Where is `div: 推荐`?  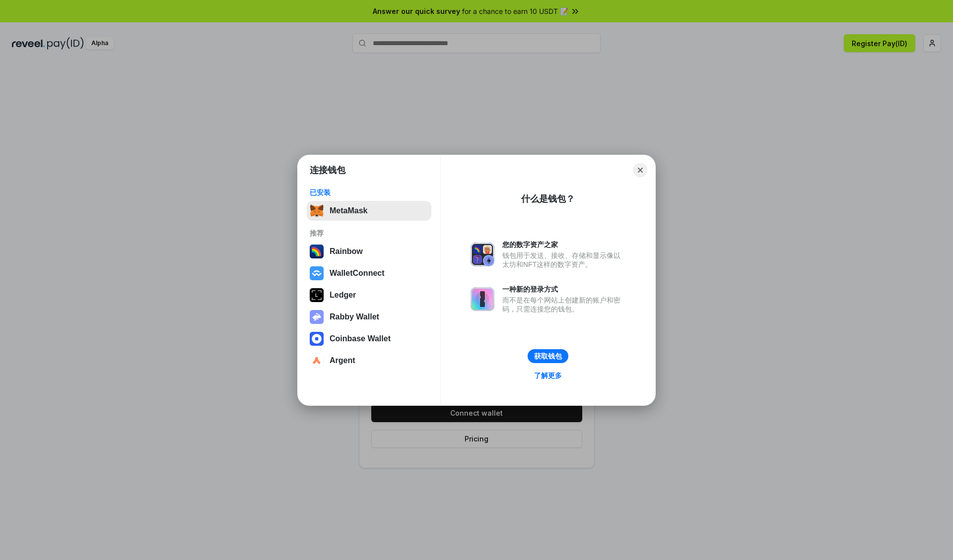
div: 推荐 is located at coordinates (369, 233).